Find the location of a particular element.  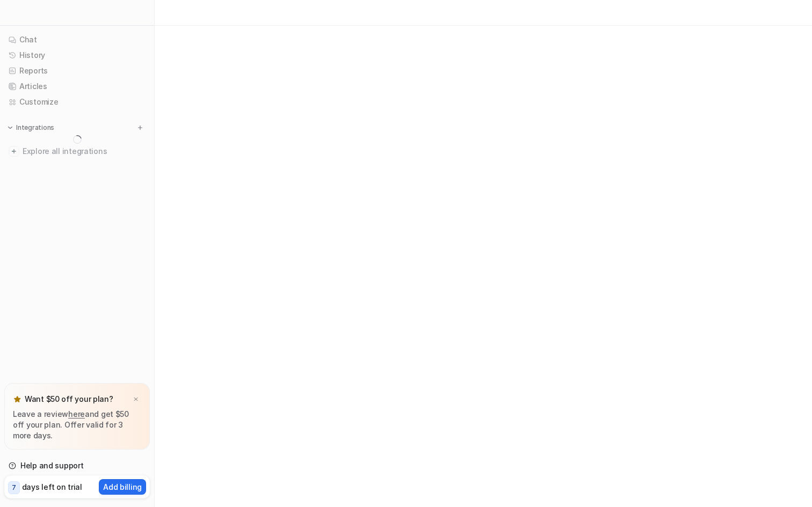

p: Add billing is located at coordinates (122, 487).